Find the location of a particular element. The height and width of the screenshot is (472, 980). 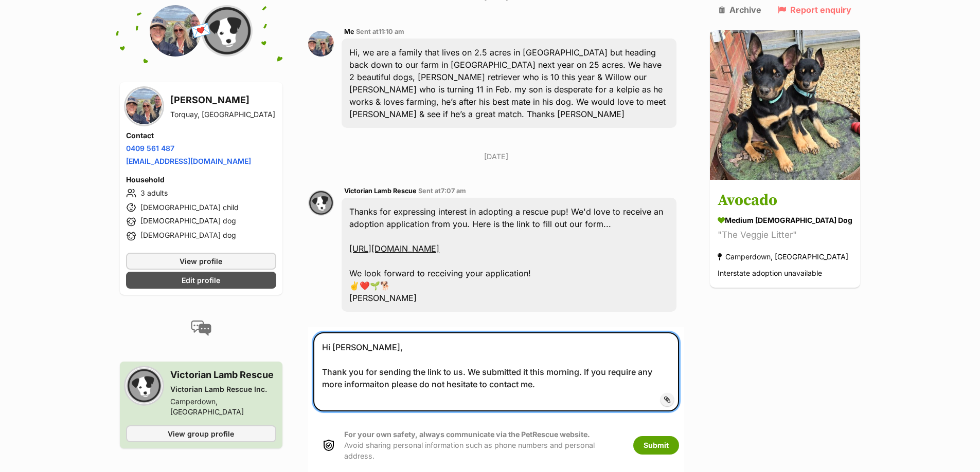

span: Me is located at coordinates (349, 32).